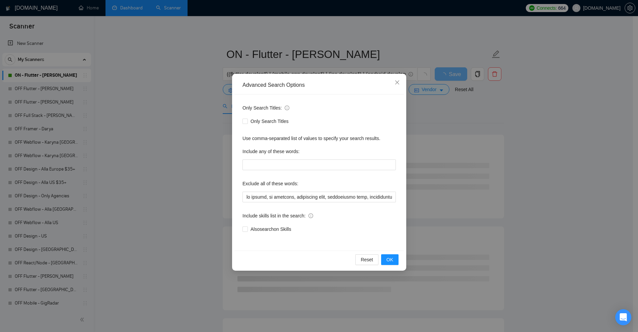  Describe the element at coordinates (266, 108) in the screenshot. I see `span: Only Search Titles:` at that location.